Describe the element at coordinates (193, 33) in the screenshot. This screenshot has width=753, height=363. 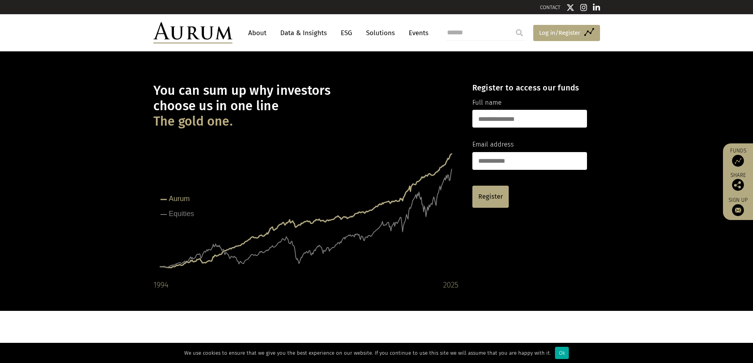
I see `img: Aurum` at that location.